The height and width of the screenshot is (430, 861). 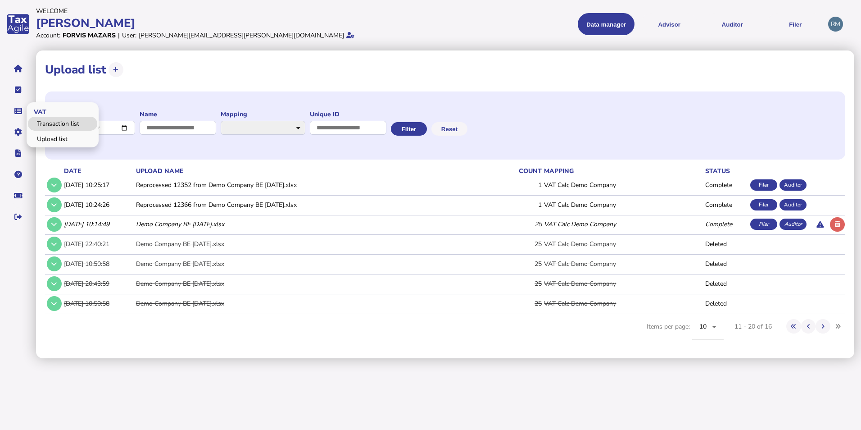 I want to click on th: mapping, so click(x=623, y=171).